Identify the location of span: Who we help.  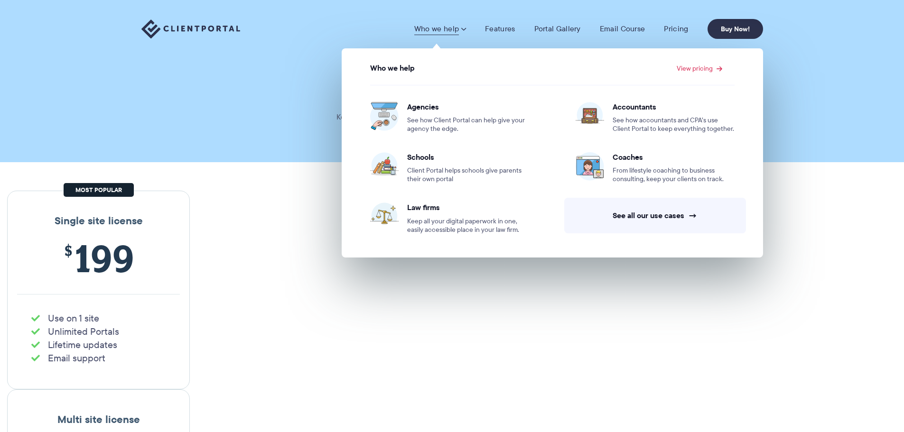
(392, 68).